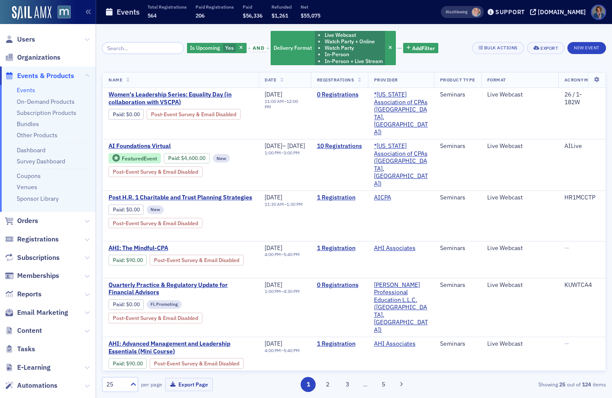 The image size is (612, 398). I want to click on a: Organizations, so click(33, 57).